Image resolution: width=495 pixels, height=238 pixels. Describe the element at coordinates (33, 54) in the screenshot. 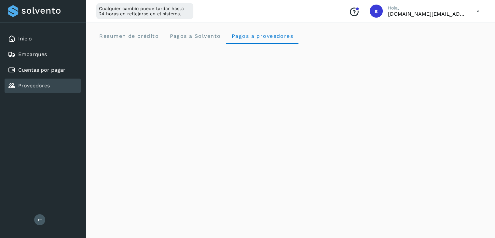

I see `a: Embarques` at that location.